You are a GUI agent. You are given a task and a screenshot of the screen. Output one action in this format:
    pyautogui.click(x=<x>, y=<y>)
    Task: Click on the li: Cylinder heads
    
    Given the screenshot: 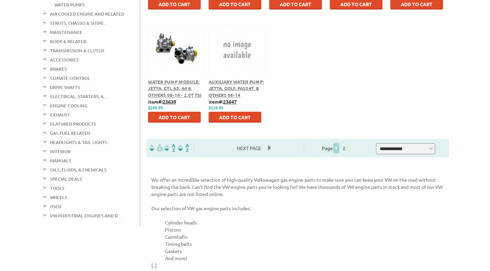 What is the action you would take?
    pyautogui.click(x=304, y=223)
    